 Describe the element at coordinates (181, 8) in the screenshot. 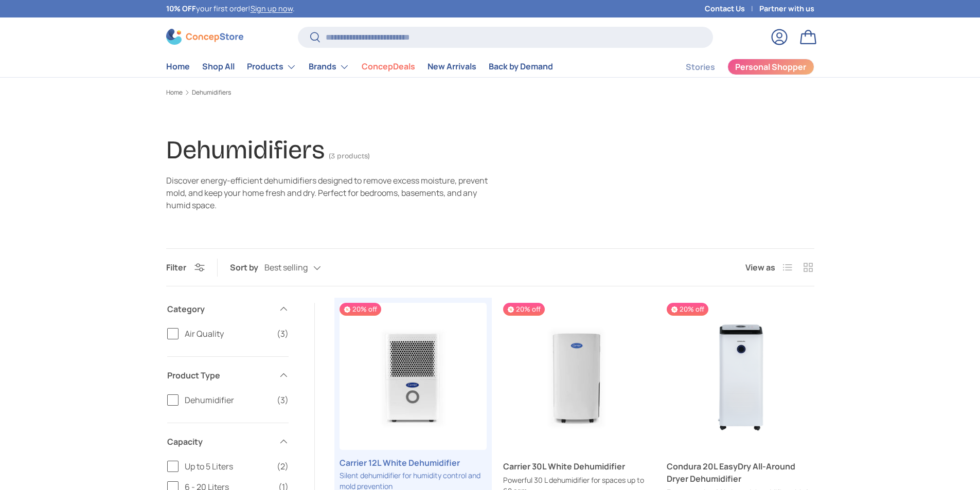

I see `strong: 10% OFF` at that location.